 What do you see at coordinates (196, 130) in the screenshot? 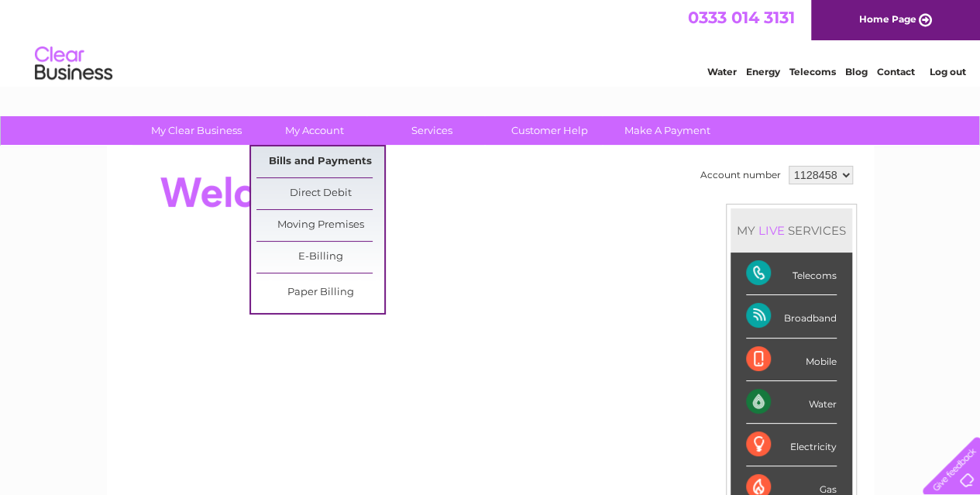
I see `a: My Clear Business` at bounding box center [196, 130].